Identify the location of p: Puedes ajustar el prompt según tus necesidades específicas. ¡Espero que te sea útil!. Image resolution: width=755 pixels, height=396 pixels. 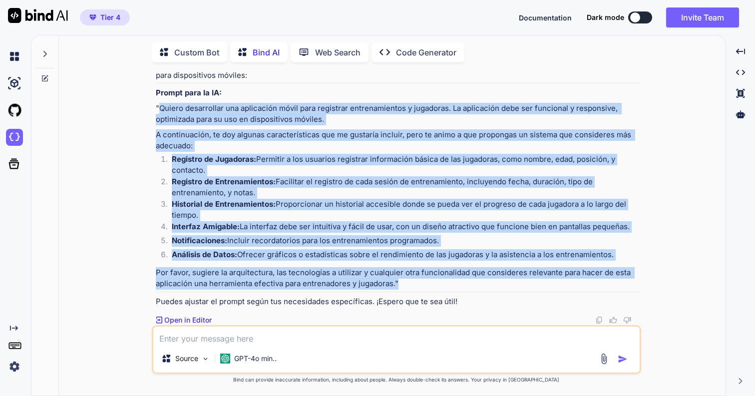
(398, 302).